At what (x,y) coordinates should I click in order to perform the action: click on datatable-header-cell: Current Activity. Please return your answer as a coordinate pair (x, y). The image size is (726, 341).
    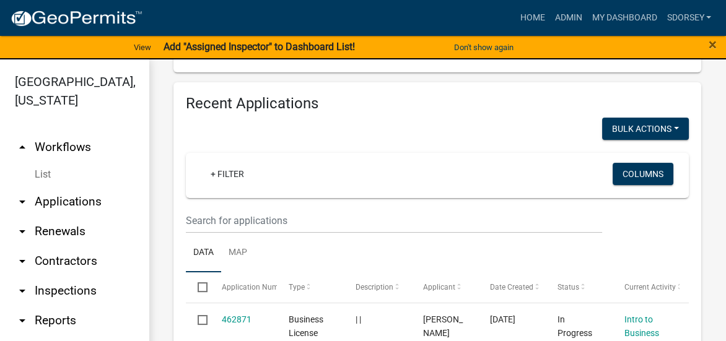
    Looking at the image, I should click on (646, 288).